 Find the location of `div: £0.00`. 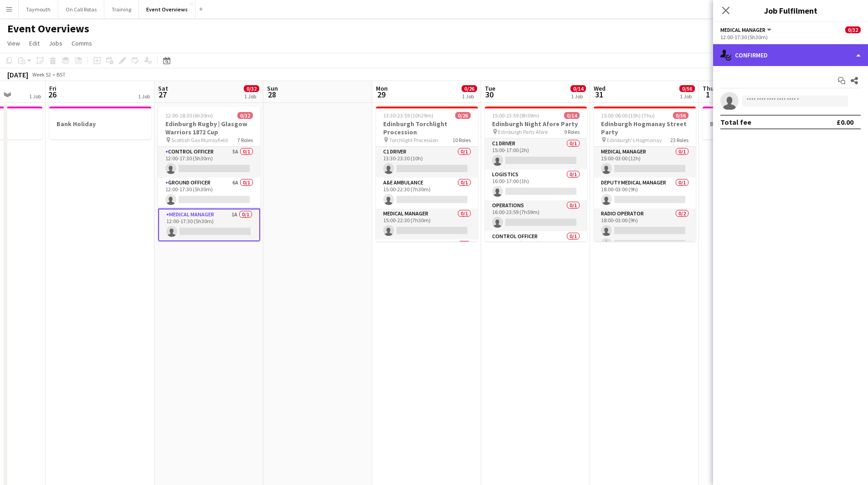

div: £0.00 is located at coordinates (845, 122).